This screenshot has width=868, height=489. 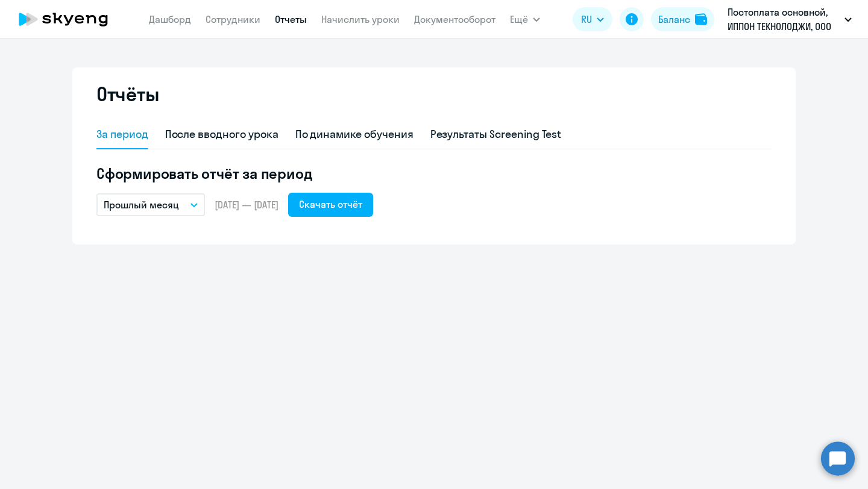 I want to click on a: Документооборот, so click(x=455, y=19).